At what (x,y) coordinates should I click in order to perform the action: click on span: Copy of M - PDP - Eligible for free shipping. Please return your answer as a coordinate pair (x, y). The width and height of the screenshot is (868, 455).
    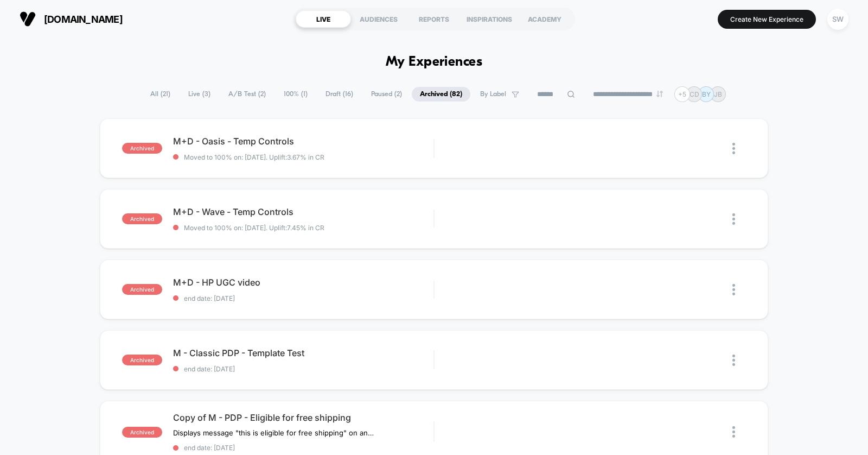
    Looking at the image, I should click on (303, 418).